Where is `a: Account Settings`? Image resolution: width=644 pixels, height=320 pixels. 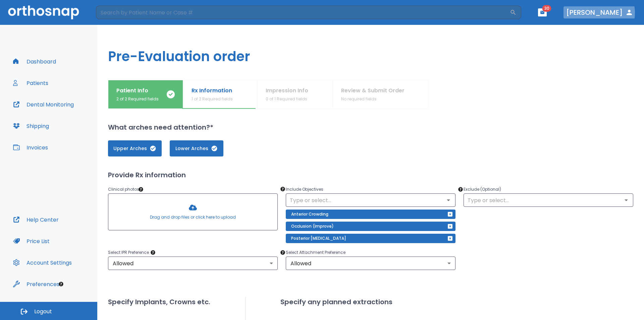
a: Account Settings is located at coordinates (42, 263).